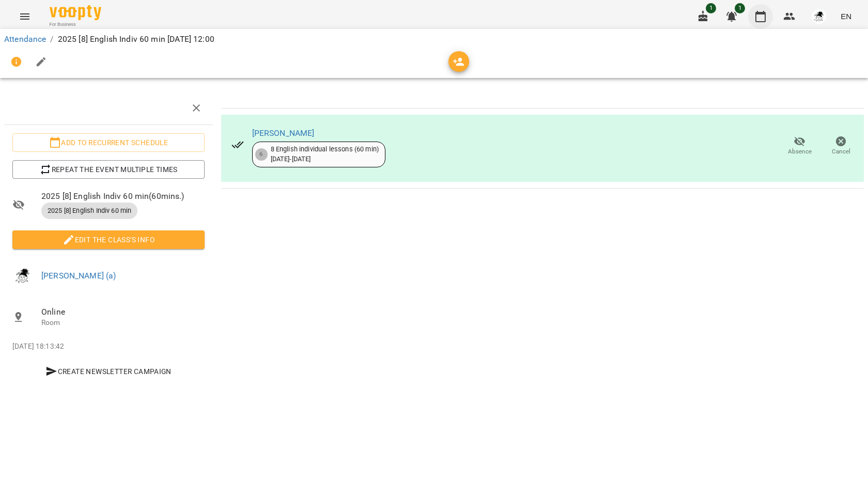 The width and height of the screenshot is (868, 497). I want to click on span: Create Newsletter Campaign, so click(108, 371).